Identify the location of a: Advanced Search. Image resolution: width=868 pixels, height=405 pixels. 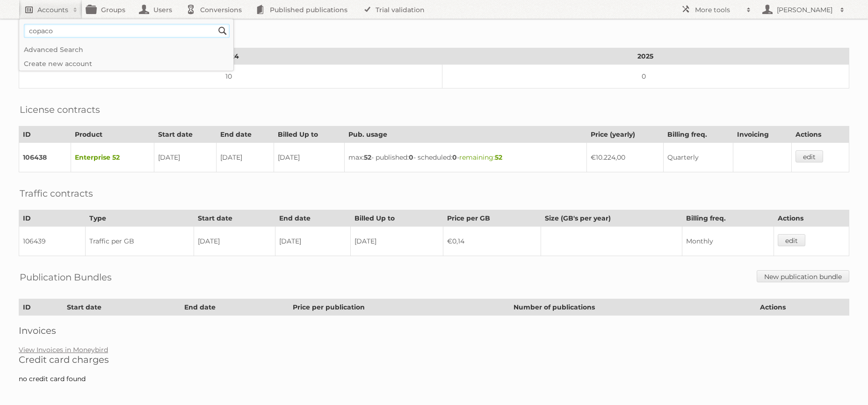
(126, 49).